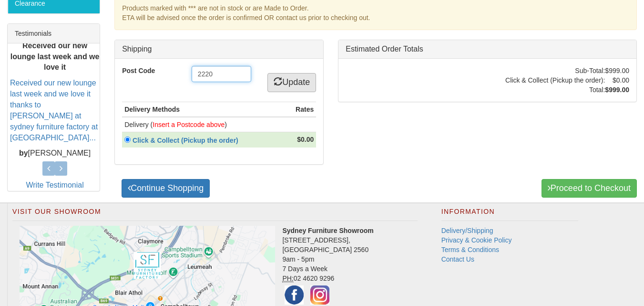 The width and height of the screenshot is (644, 306). Describe the element at coordinates (327, 230) in the screenshot. I see `strong: Sydney Furniture Showroom` at that location.